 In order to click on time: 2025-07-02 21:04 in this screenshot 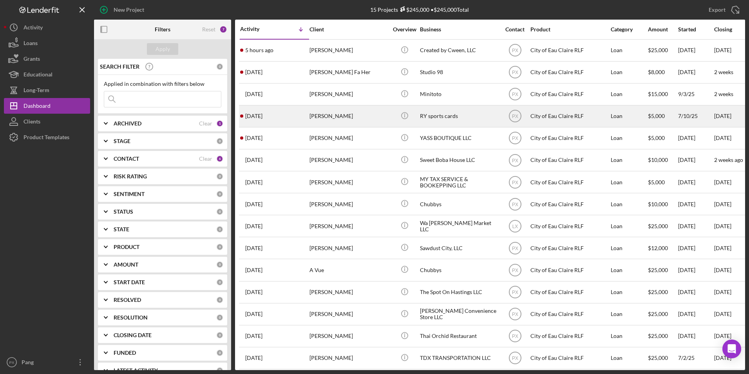, I will do `click(254, 357)`.